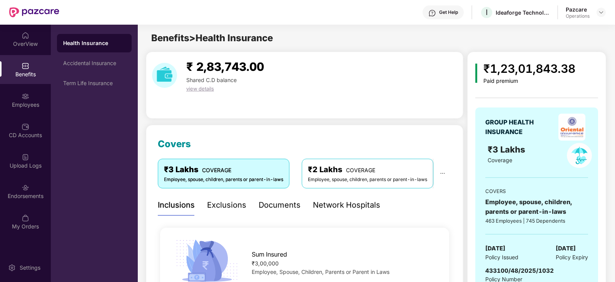  I want to click on span: Shared C.D balance, so click(211, 80).